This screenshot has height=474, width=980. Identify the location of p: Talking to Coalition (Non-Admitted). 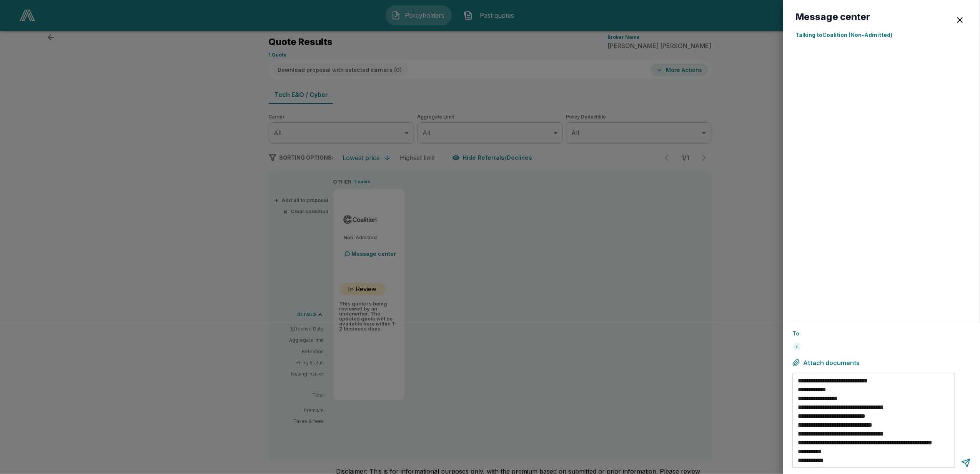
(882, 34).